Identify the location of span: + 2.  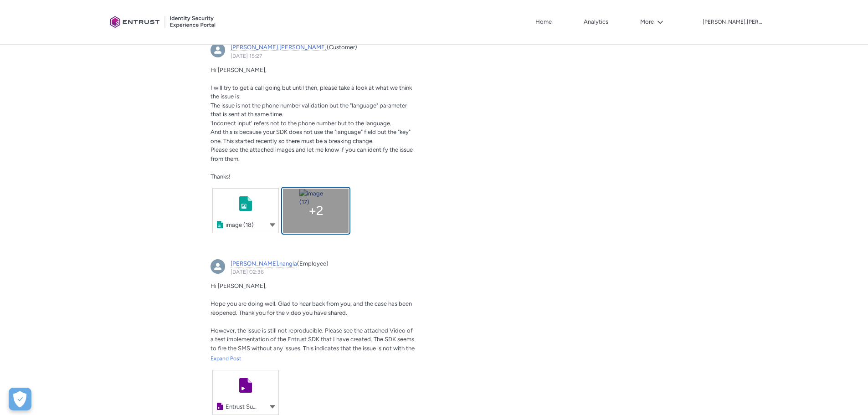
(316, 210).